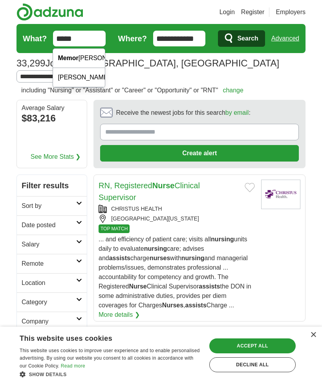 The width and height of the screenshot is (322, 384). Describe the element at coordinates (56, 157) in the screenshot. I see `a: See More Stats ❯` at that location.